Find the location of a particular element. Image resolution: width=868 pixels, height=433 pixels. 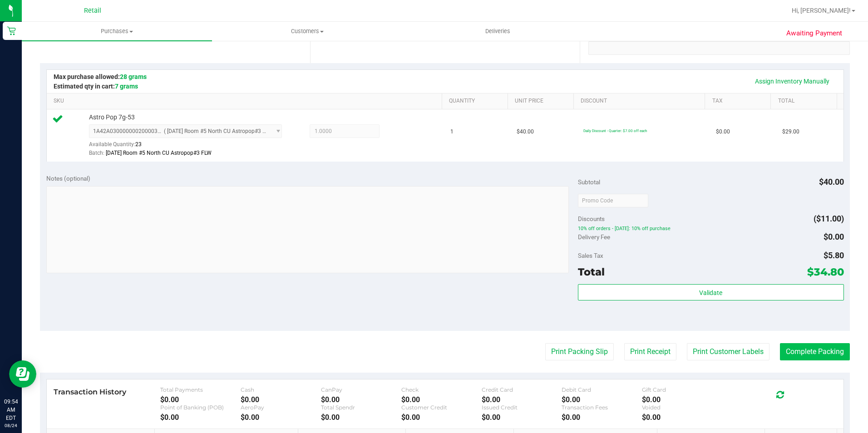

span: Subtotal is located at coordinates (589, 182).